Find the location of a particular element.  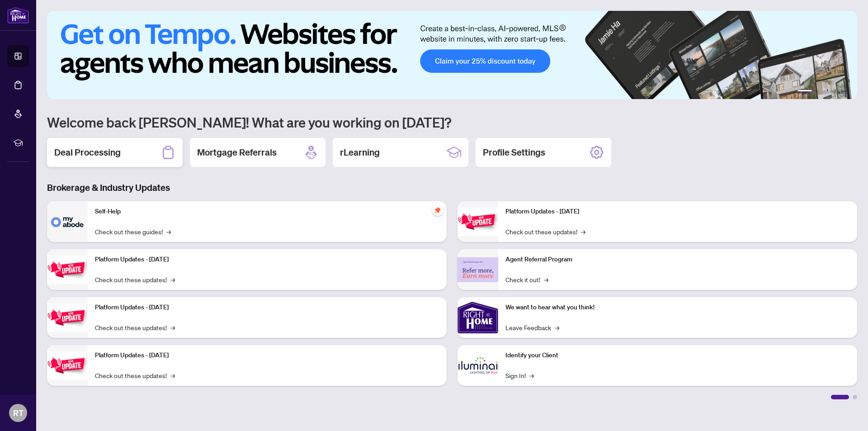

a: Sign In!→ is located at coordinates (520, 375).